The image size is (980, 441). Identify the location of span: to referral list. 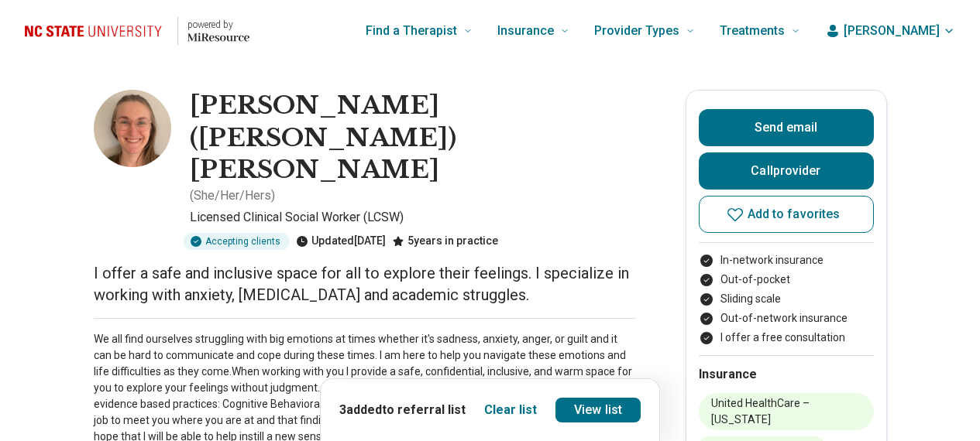
(424, 410).